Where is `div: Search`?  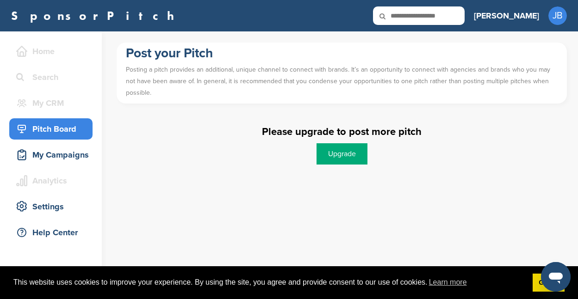 div: Search is located at coordinates (53, 77).